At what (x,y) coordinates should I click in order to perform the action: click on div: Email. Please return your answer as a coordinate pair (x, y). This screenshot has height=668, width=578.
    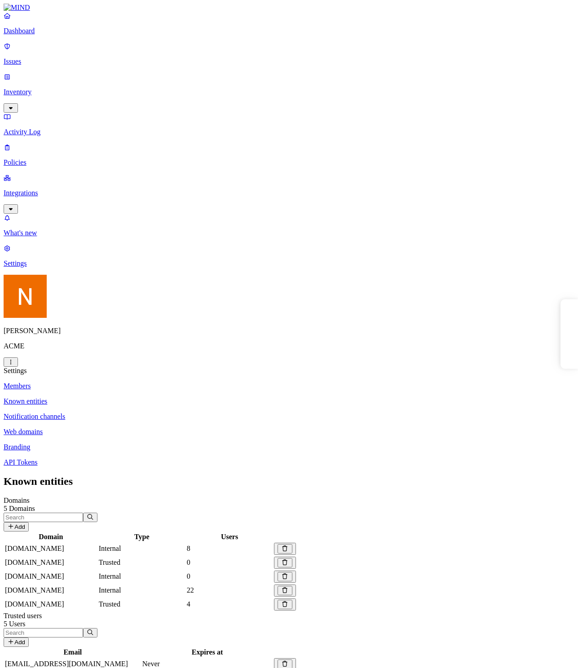
    Looking at the image, I should click on (73, 652).